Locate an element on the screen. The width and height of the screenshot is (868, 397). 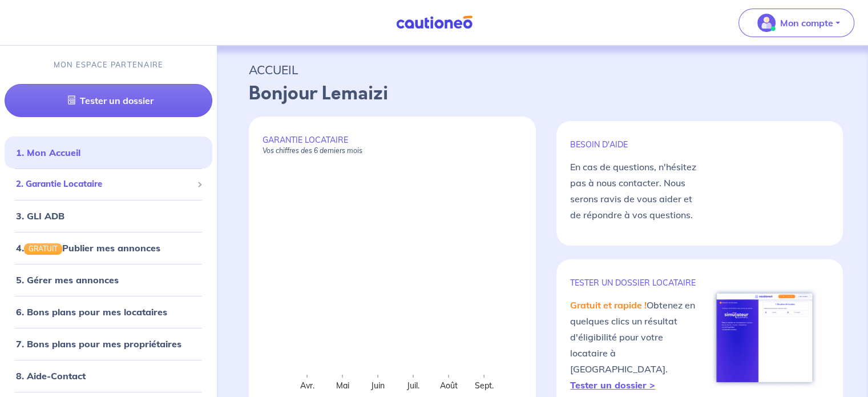
a: 7. Bons plans pour mes propriétaires is located at coordinates (98, 344).